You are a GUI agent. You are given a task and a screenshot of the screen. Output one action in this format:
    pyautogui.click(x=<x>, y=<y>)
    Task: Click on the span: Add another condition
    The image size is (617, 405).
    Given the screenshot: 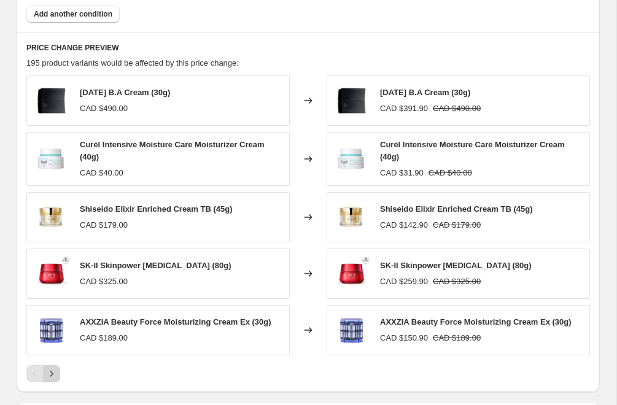 What is the action you would take?
    pyautogui.click(x=73, y=14)
    